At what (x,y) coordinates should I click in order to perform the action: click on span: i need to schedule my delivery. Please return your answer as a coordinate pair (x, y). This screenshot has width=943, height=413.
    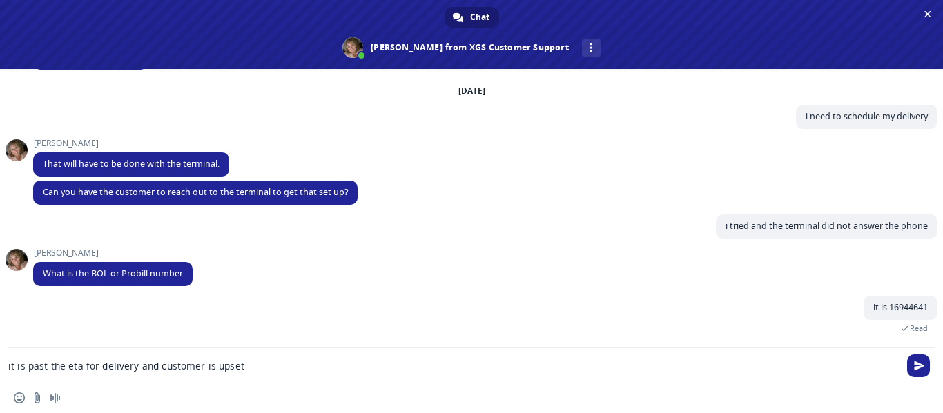
    Looking at the image, I should click on (866, 116).